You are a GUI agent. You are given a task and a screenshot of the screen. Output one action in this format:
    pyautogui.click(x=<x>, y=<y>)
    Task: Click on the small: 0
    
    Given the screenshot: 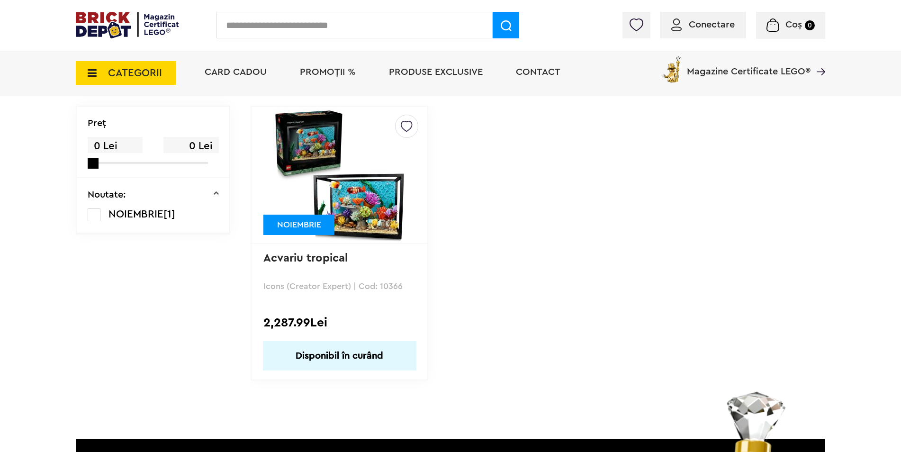 What is the action you would take?
    pyautogui.click(x=810, y=25)
    